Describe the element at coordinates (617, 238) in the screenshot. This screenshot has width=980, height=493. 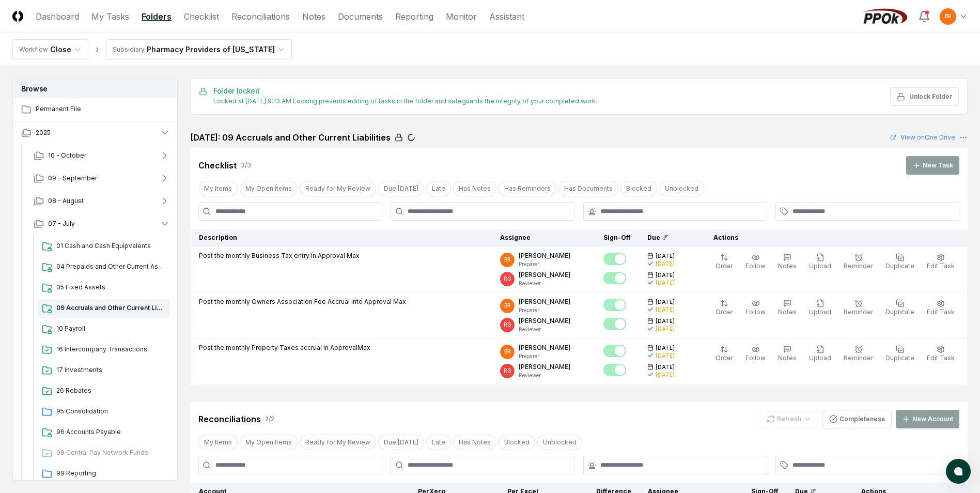
I see `th: Sign-Off` at that location.